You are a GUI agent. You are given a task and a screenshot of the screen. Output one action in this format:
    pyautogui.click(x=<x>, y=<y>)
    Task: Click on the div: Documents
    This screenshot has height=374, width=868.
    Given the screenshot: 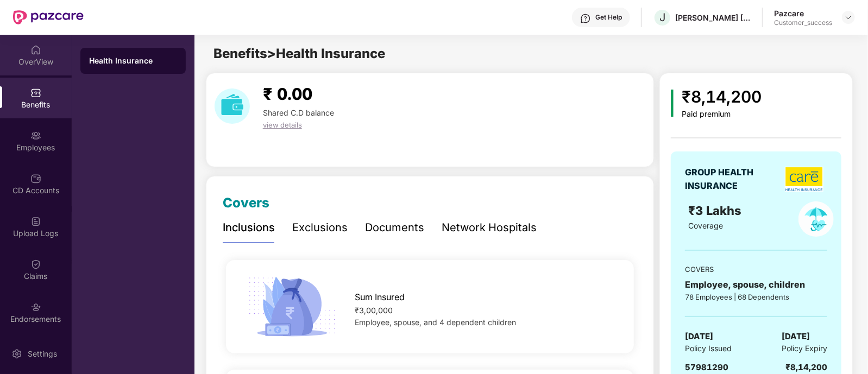 What is the action you would take?
    pyautogui.click(x=394, y=227)
    